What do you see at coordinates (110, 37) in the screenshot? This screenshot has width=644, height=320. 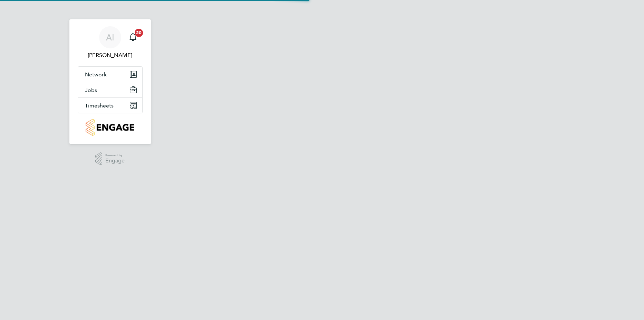 I see `span: AI` at bounding box center [110, 37].